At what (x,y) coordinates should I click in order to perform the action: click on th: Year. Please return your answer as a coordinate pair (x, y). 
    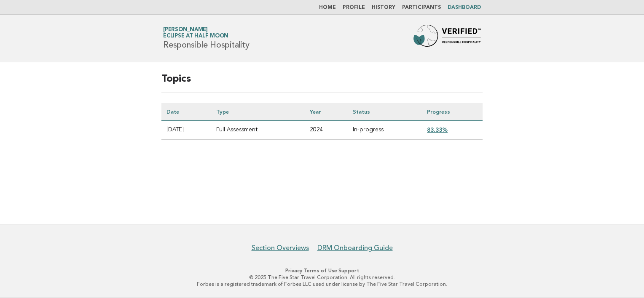
    Looking at the image, I should click on (326, 112).